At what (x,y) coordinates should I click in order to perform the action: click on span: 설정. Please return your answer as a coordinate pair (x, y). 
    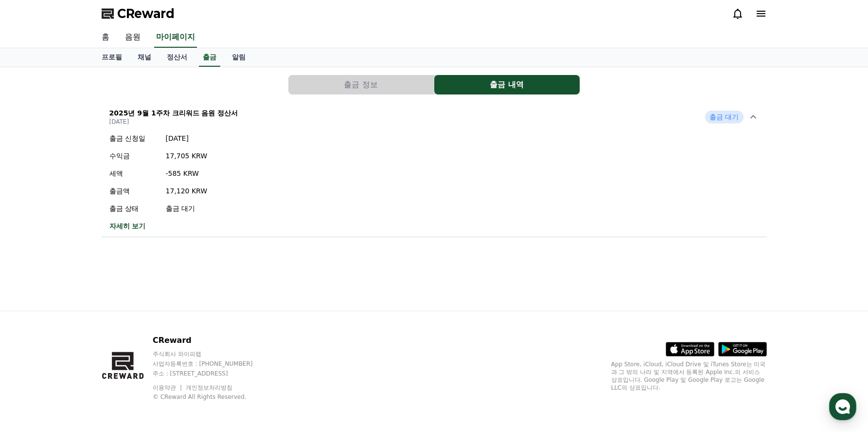
    Looking at the image, I should click on (156, 327).